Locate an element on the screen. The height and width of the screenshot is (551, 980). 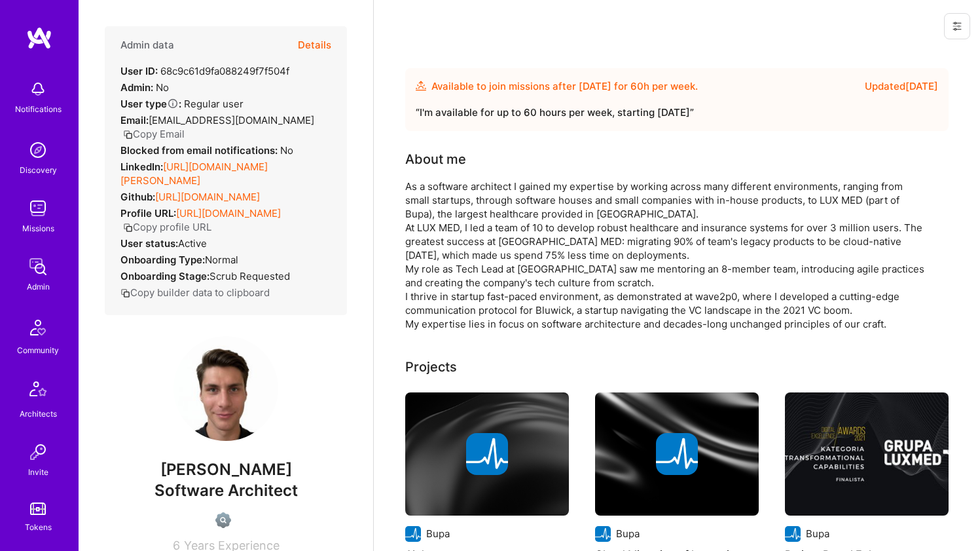
strong: LinkedIn: is located at coordinates (141, 166).